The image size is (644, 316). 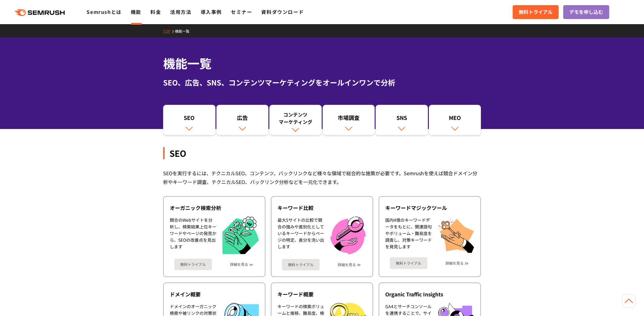 What do you see at coordinates (156, 12) in the screenshot?
I see `a: 料金` at bounding box center [156, 12].